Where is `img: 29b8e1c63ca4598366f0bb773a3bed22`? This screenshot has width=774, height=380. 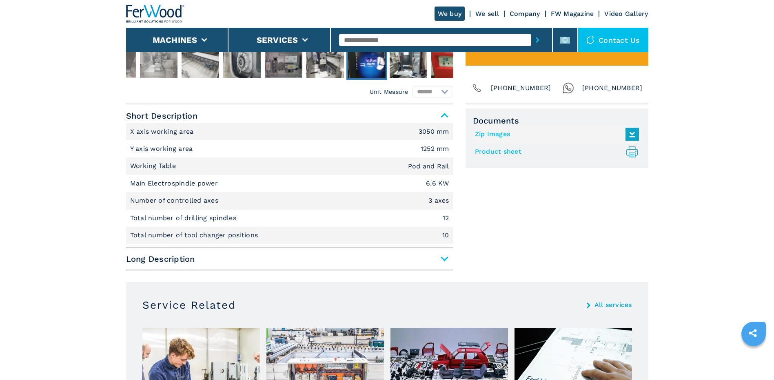
img: 29b8e1c63ca4598366f0bb773a3bed22 is located at coordinates (367, 64).